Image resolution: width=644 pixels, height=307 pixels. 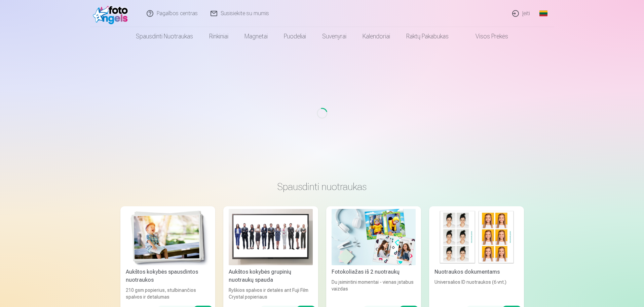 I want to click on a: Magnetai, so click(x=256, y=37).